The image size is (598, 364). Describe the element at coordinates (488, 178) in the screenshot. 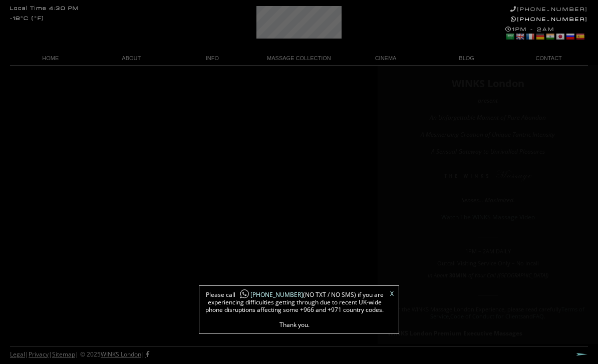

I see `img: The WINKS London Massage` at that location.